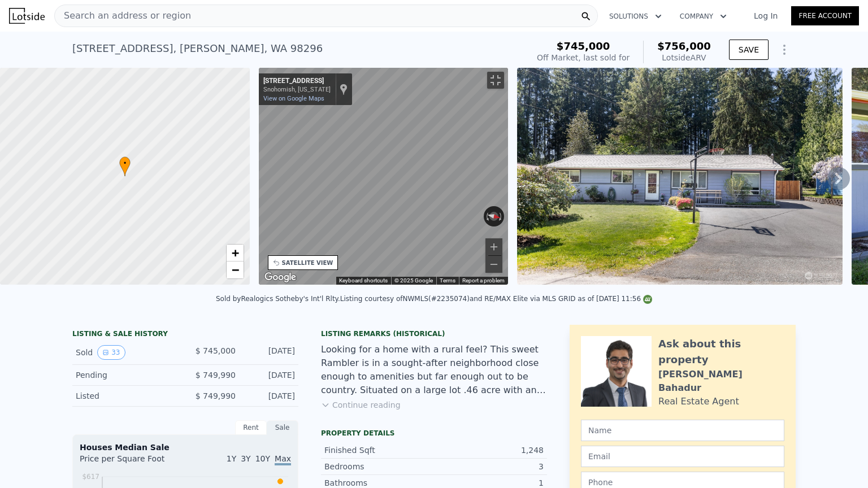 The image size is (868, 488). I want to click on button: Solutions, so click(635, 16).